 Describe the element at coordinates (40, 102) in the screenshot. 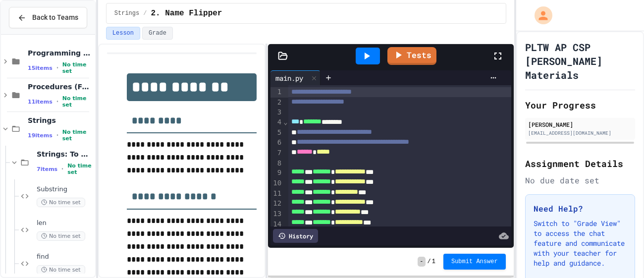

I see `span: 11 items` at that location.